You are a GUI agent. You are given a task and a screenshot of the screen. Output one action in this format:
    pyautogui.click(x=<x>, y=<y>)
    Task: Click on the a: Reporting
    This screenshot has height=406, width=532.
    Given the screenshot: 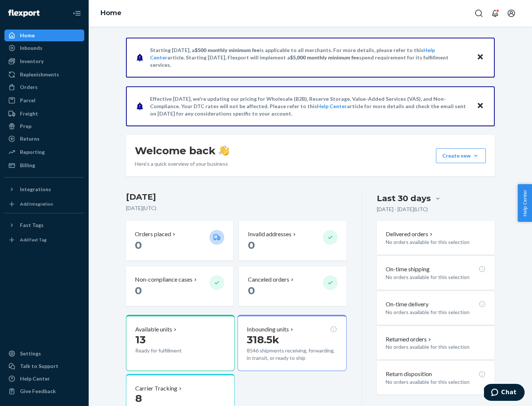 What is the action you would take?
    pyautogui.click(x=44, y=153)
    